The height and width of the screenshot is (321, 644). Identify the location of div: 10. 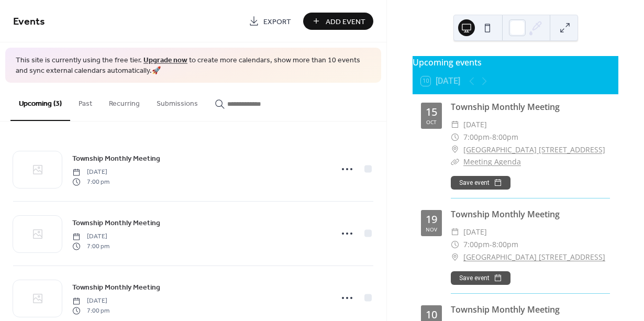
(432, 315).